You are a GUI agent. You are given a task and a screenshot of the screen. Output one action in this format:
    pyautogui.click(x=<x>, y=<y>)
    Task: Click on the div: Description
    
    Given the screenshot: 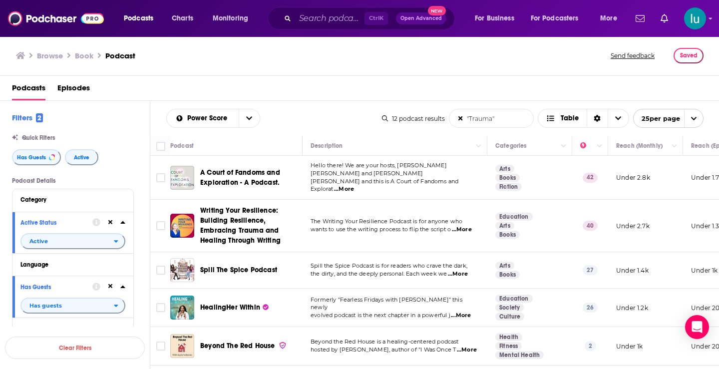 What is the action you would take?
    pyautogui.click(x=327, y=146)
    